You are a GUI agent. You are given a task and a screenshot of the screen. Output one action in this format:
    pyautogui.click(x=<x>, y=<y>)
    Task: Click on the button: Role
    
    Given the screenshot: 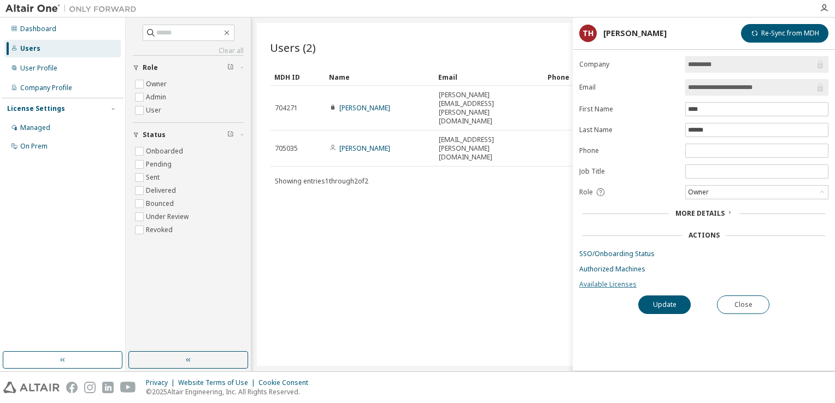 What is the action you would take?
    pyautogui.click(x=188, y=68)
    